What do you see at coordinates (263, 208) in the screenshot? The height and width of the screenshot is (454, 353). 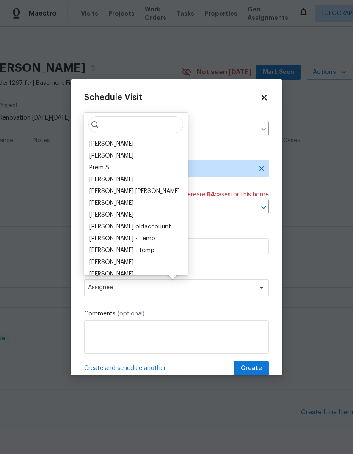 I see `button: Open` at bounding box center [263, 208].